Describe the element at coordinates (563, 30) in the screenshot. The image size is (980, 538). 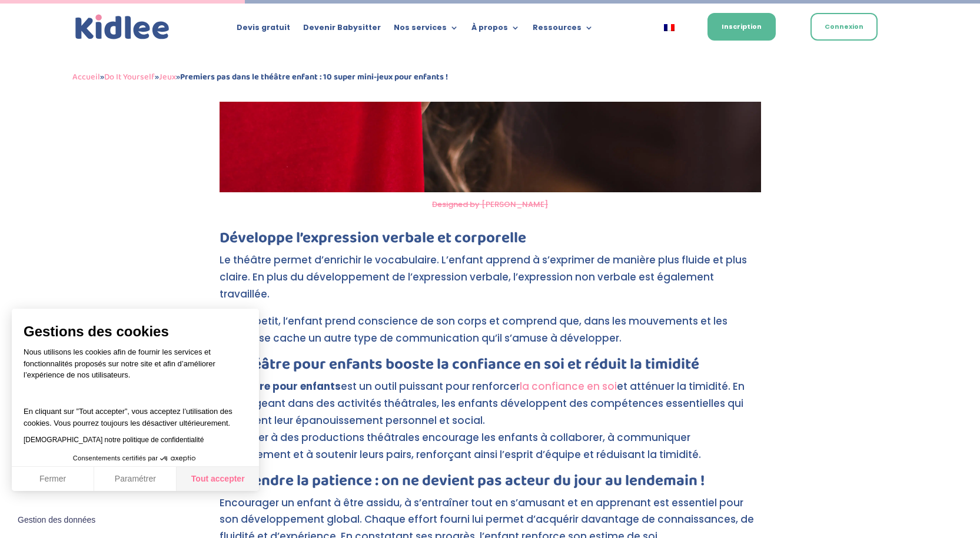
I see `a: Ressources` at that location.